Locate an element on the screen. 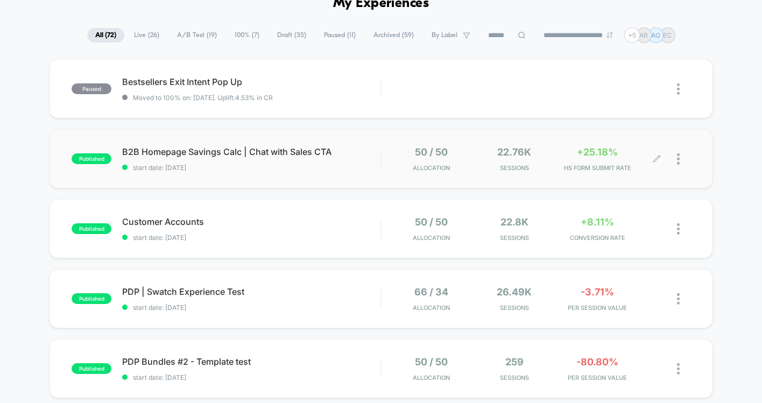 The height and width of the screenshot is (403, 762). span: 26.49k is located at coordinates (514, 292).